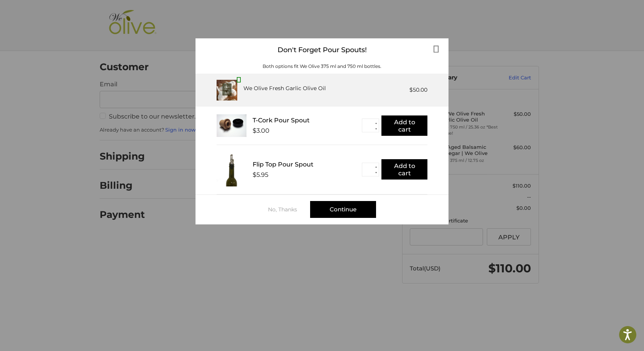 Image resolution: width=644 pixels, height=351 pixels. I want to click on div: $3.00, so click(261, 131).